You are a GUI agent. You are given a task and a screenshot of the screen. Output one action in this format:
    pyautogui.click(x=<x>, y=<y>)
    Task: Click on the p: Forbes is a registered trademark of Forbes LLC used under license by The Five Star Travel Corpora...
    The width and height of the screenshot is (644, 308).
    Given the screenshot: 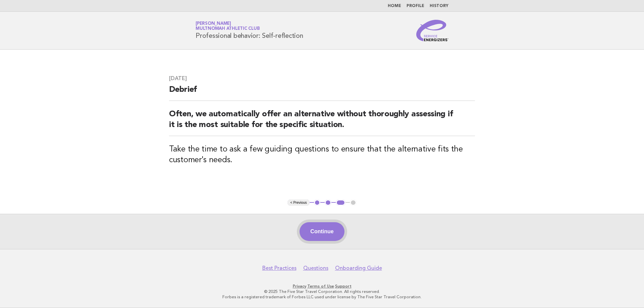 What is the action you would take?
    pyautogui.click(x=322, y=297)
    